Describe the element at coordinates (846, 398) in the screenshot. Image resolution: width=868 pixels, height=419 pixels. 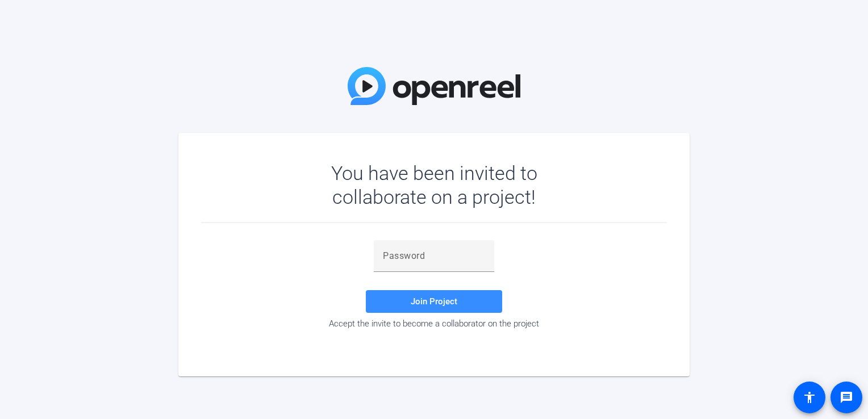
I see `mat-icon: message` at that location.